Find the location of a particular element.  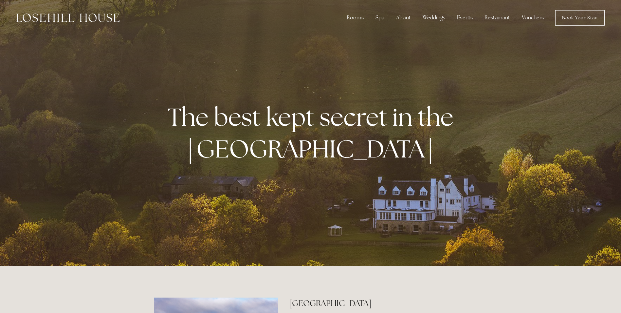

a: Vouchers is located at coordinates (533, 18).